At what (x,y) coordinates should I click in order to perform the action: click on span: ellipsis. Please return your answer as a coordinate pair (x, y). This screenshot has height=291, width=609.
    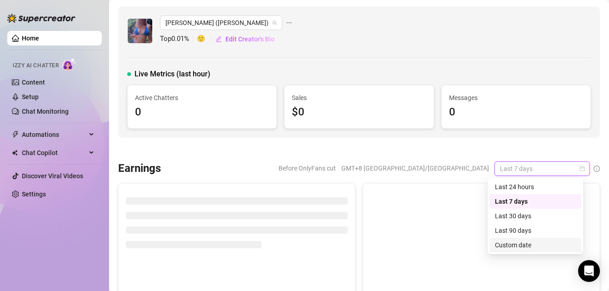
    Looking at the image, I should click on (289, 23).